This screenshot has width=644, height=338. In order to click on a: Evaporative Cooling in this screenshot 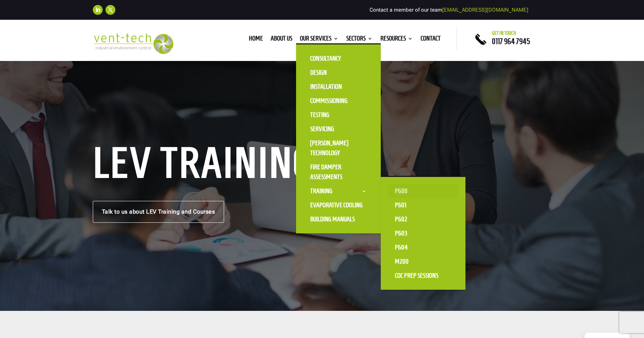, I will do `click(338, 205)`.